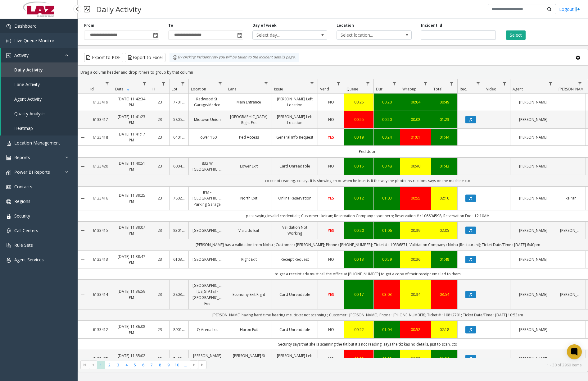  What do you see at coordinates (32, 172) in the screenshot?
I see `span: Power BI Reports` at bounding box center [32, 172].